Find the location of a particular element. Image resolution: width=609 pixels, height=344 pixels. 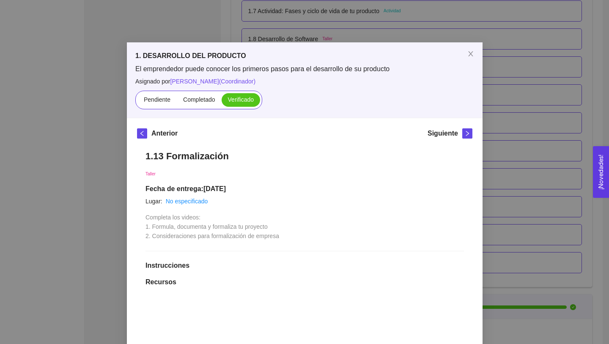

span: Verificado is located at coordinates (240, 99).